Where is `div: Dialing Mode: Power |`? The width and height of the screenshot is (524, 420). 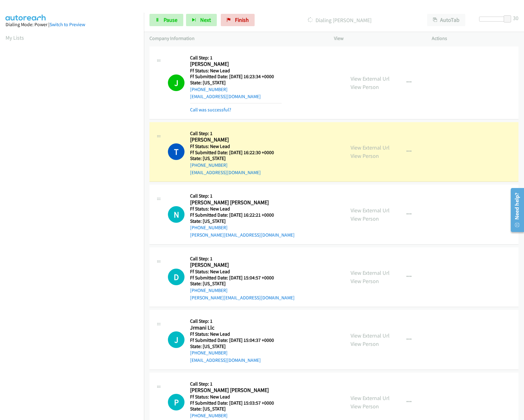
div: Dialing Mode: Power | is located at coordinates (72, 25).